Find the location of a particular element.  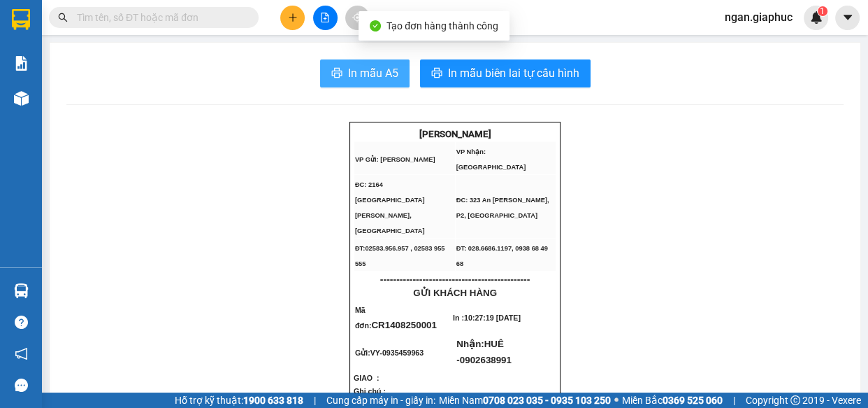

span: Miền Nam is located at coordinates (525, 400).